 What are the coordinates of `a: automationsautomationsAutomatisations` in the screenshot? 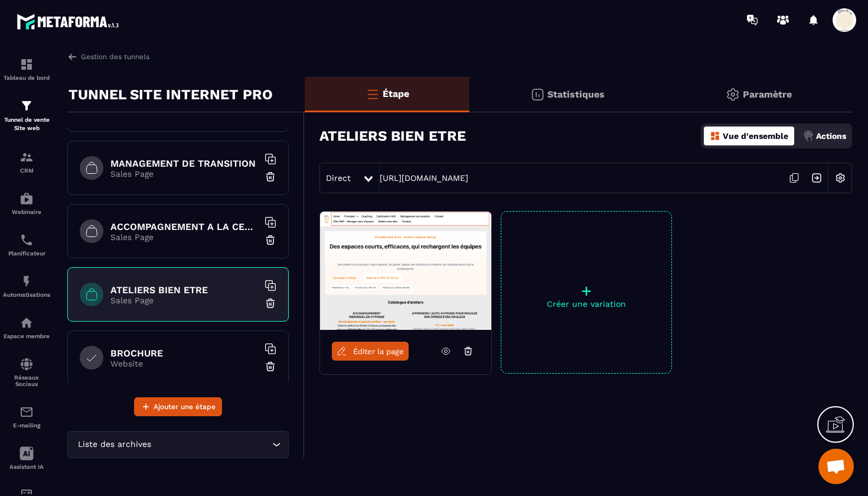 It's located at (26, 286).